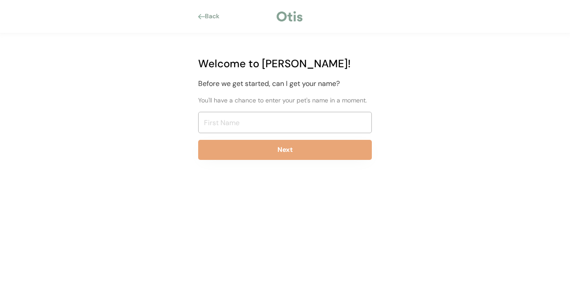 The image size is (570, 306). I want to click on button: Next, so click(285, 150).